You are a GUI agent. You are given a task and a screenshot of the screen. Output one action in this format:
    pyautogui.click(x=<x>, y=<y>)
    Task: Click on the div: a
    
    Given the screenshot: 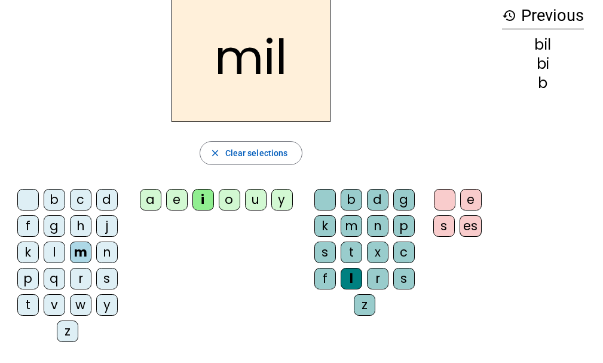 What is the action you would take?
    pyautogui.click(x=151, y=200)
    